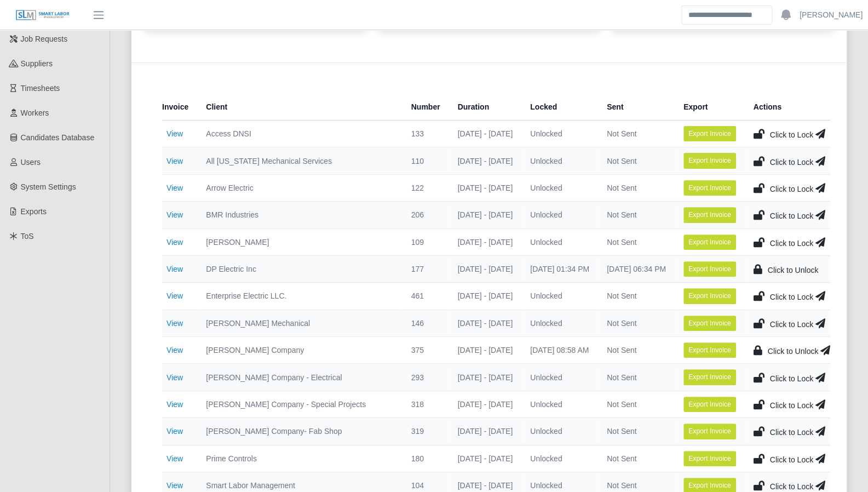 The width and height of the screenshot is (868, 492). I want to click on img: SLM Logo, so click(42, 15).